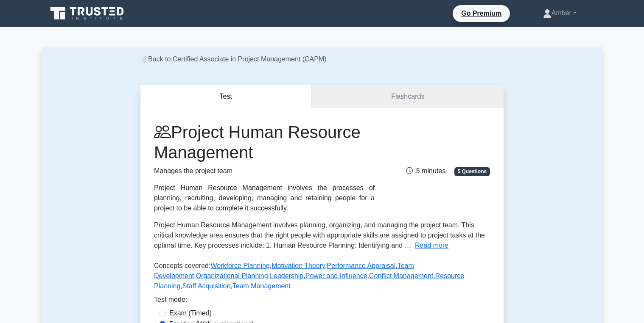 This screenshot has height=323, width=644. What do you see at coordinates (408, 97) in the screenshot?
I see `a: Flashcards` at bounding box center [408, 97].